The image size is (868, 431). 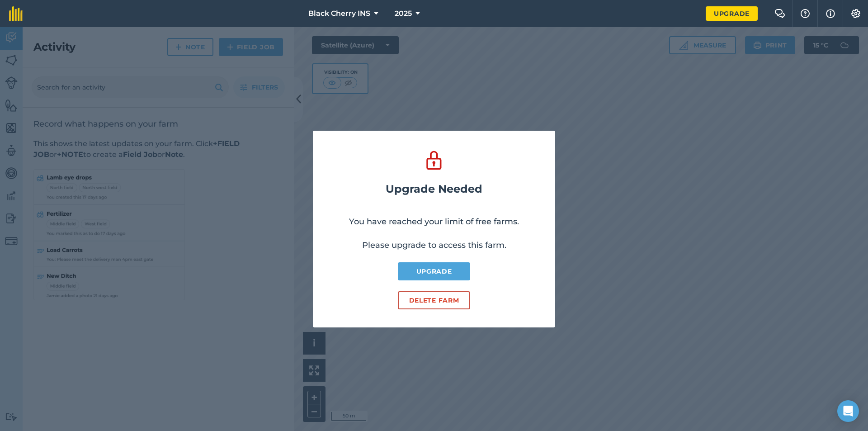 What do you see at coordinates (780, 14) in the screenshot?
I see `img: Two speech bubbles overlapping with the left bubble in the forefront` at bounding box center [780, 14].